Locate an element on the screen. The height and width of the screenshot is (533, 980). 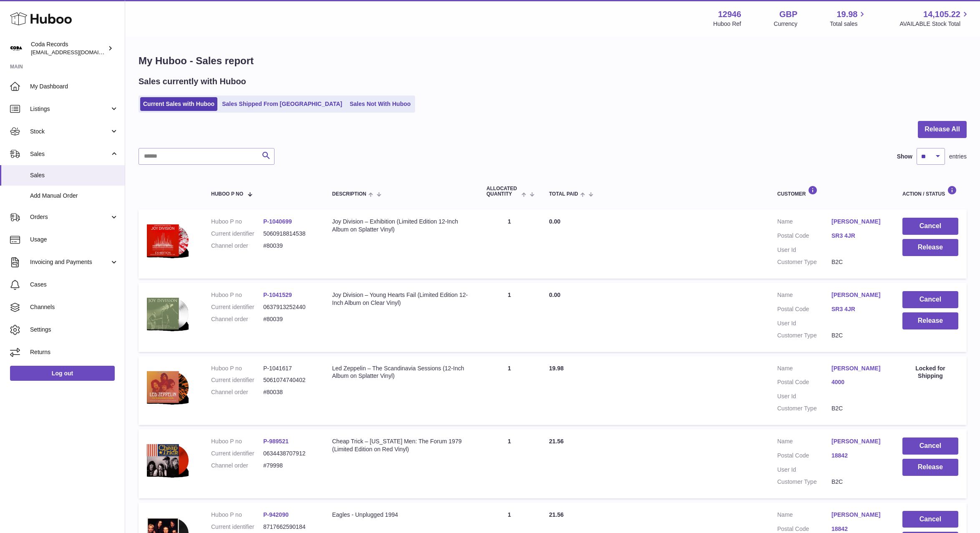
div: Joy Division – Young Hearts Fail (Limited Edition 12-Inch Album on Clear Vinyl) is located at coordinates (401, 299).